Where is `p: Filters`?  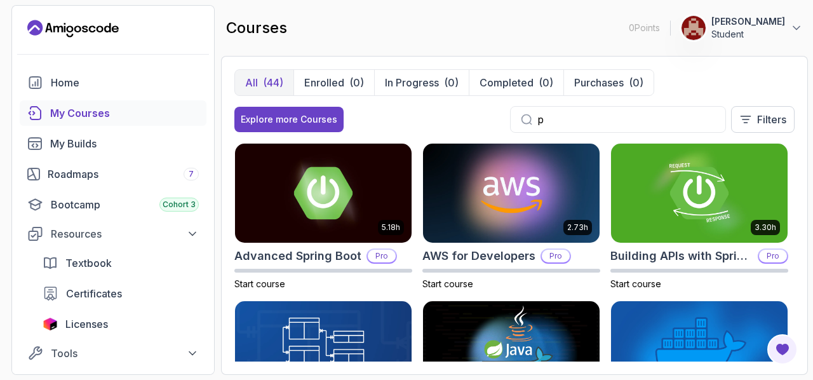
p: Filters is located at coordinates (772, 119).